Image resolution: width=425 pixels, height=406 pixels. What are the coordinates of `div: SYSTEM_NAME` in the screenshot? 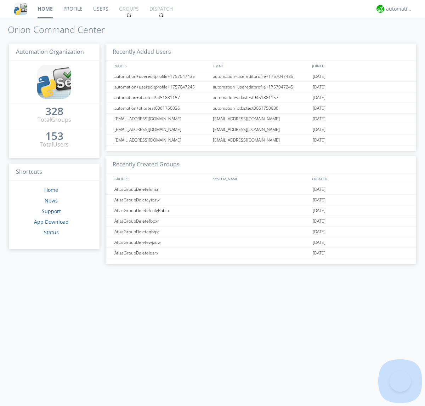 It's located at (260, 178).